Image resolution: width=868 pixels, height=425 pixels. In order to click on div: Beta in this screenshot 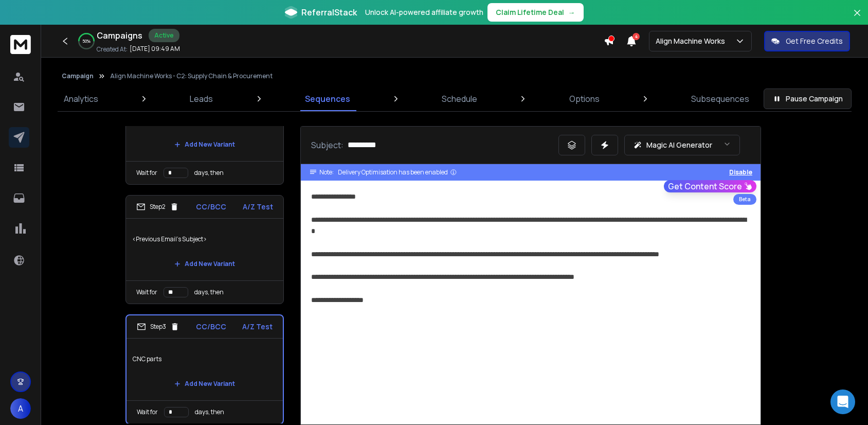, I will do `click(745, 199)`.